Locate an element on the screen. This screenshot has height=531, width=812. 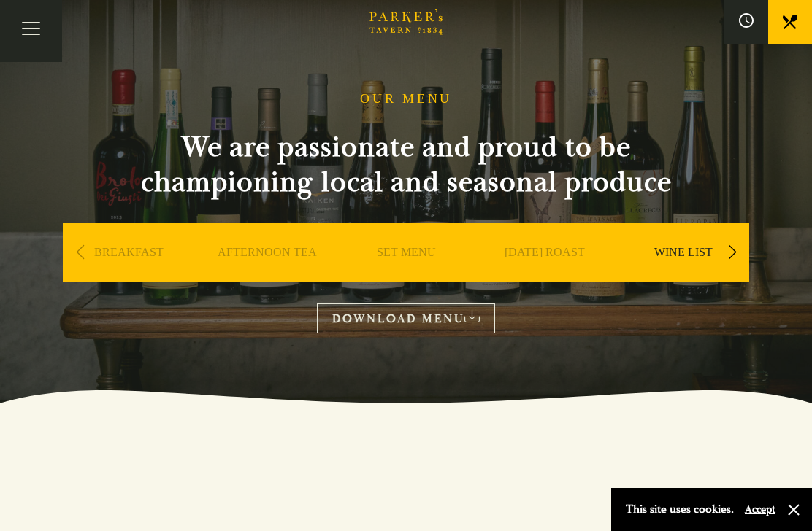
a: SET MENU is located at coordinates (406, 274).